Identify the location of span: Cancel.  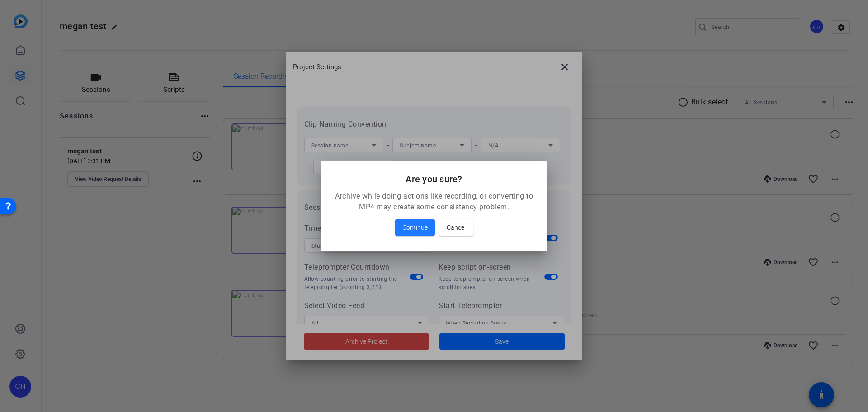
(456, 227).